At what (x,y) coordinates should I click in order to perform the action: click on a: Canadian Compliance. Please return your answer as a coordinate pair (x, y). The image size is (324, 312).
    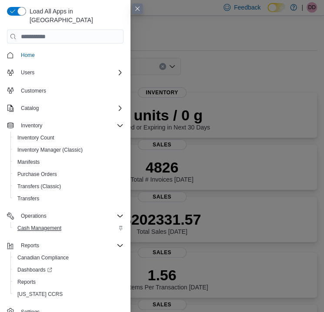
    Looking at the image, I should click on (43, 258).